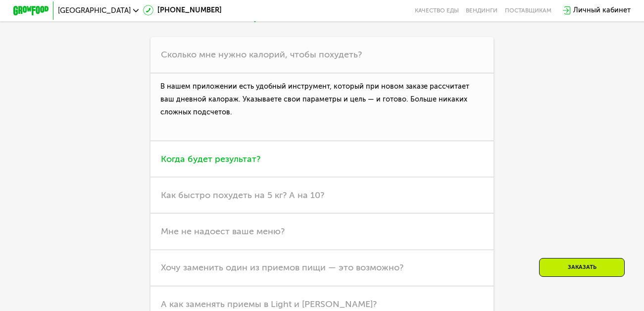 The width and height of the screenshot is (644, 311). What do you see at coordinates (223, 231) in the screenshot?
I see `span: Мне не надоест ваше меню?` at bounding box center [223, 231].